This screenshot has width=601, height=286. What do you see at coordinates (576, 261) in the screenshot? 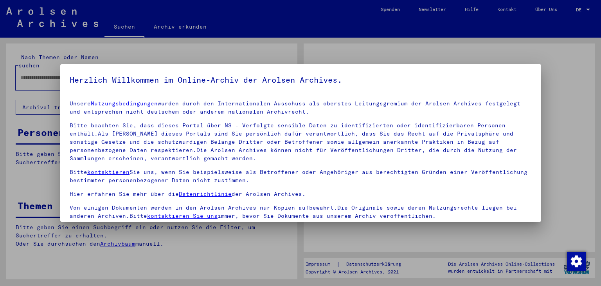
I see `div: Zustimmung ändern` at bounding box center [576, 261].